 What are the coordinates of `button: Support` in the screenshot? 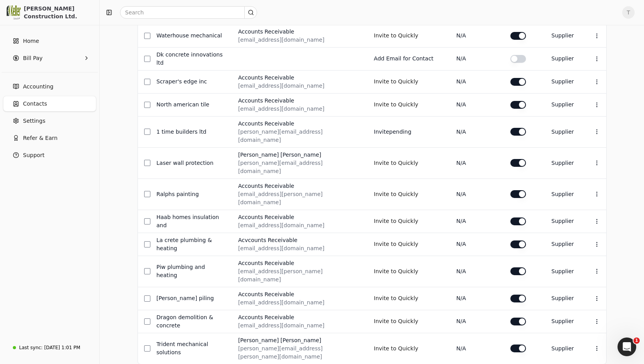 It's located at (50, 155).